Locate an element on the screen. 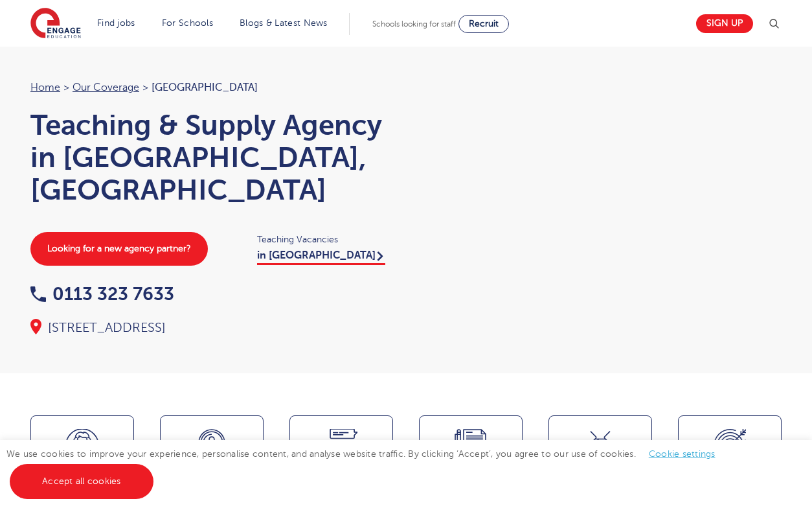 The width and height of the screenshot is (812, 510). a: For Schools is located at coordinates (187, 22).